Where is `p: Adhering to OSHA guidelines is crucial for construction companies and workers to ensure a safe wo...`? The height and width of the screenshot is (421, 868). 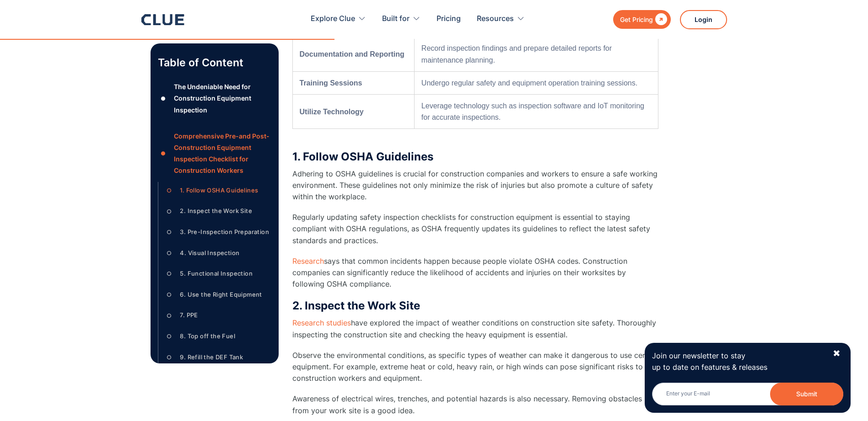 p: Adhering to OSHA guidelines is crucial for construction companies and workers to ensure a safe wo... is located at coordinates (476, 186).